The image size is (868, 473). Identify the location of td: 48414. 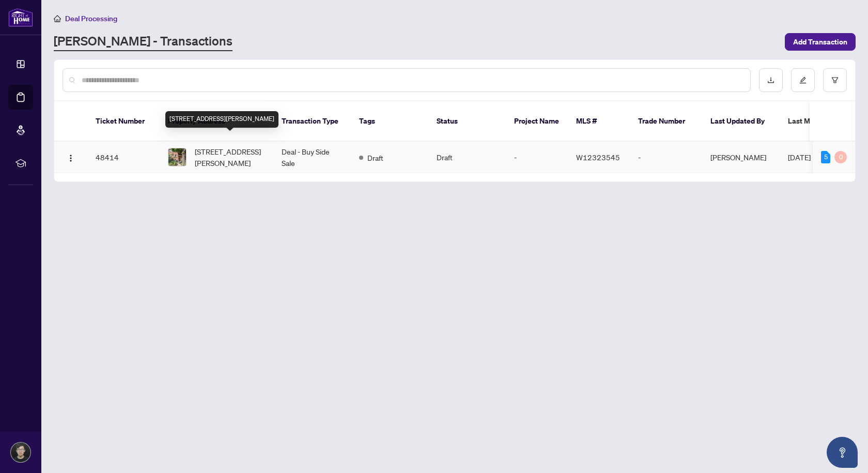
(123, 157).